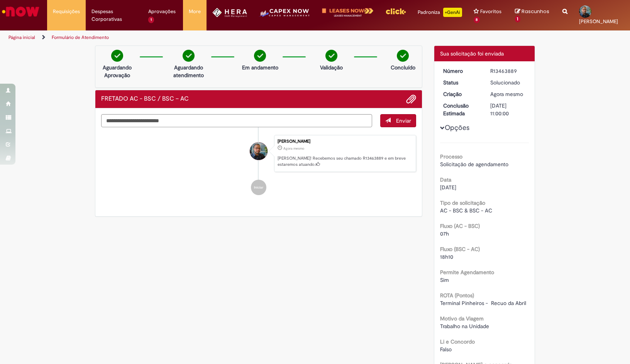 The width and height of the screenshot is (630, 364). What do you see at coordinates (447, 257) in the screenshot?
I see `span: 18h10` at bounding box center [447, 257].